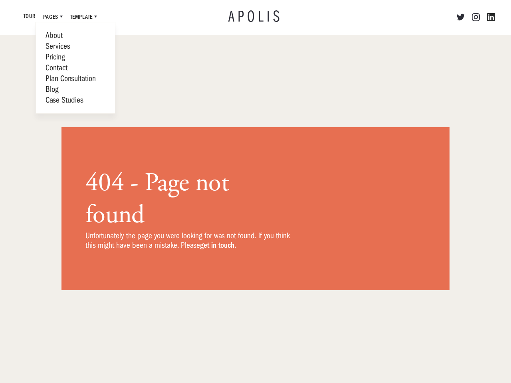 Image resolution: width=511 pixels, height=383 pixels. What do you see at coordinates (255, 17) in the screenshot?
I see `h1: APOLIS` at bounding box center [255, 17].